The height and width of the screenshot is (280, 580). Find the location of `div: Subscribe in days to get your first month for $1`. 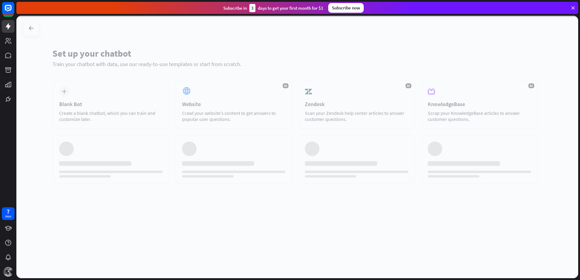

div: Subscribe in days to get your first month for $1 is located at coordinates (273, 8).